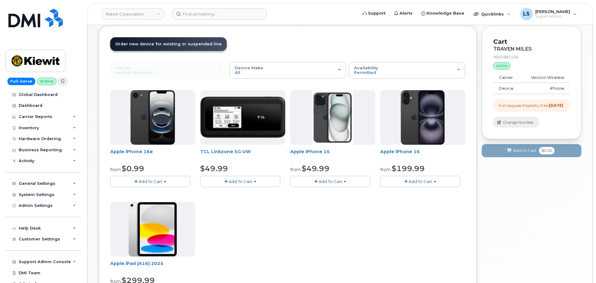  What do you see at coordinates (524, 151) in the screenshot?
I see `span: Add to Cart` at bounding box center [524, 151].